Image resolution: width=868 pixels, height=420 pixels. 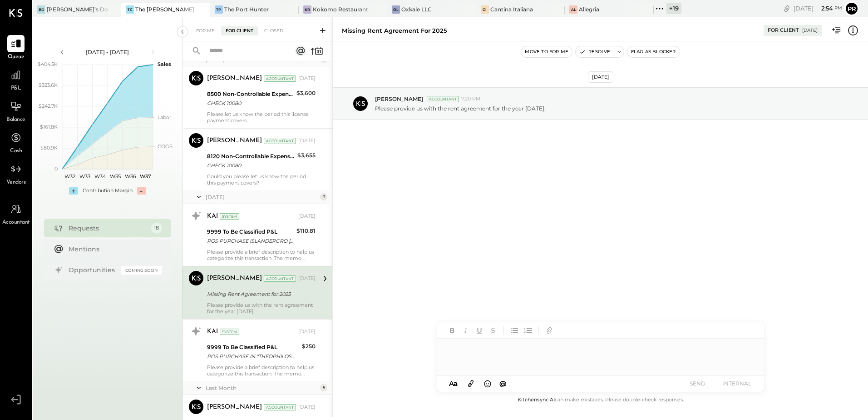 What do you see at coordinates (324, 196) in the screenshot?
I see `div: 3` at bounding box center [324, 196].